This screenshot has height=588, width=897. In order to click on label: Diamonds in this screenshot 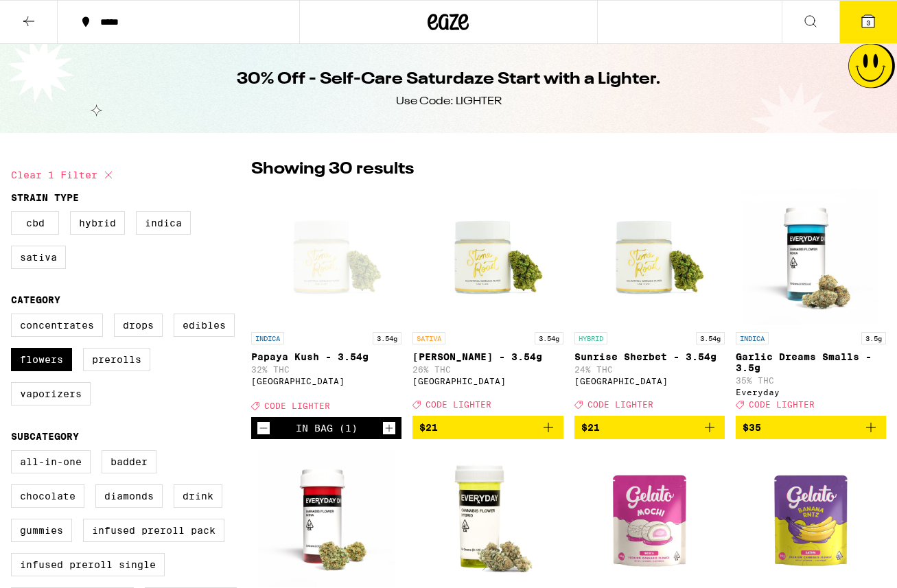, I will do `click(129, 496)`.